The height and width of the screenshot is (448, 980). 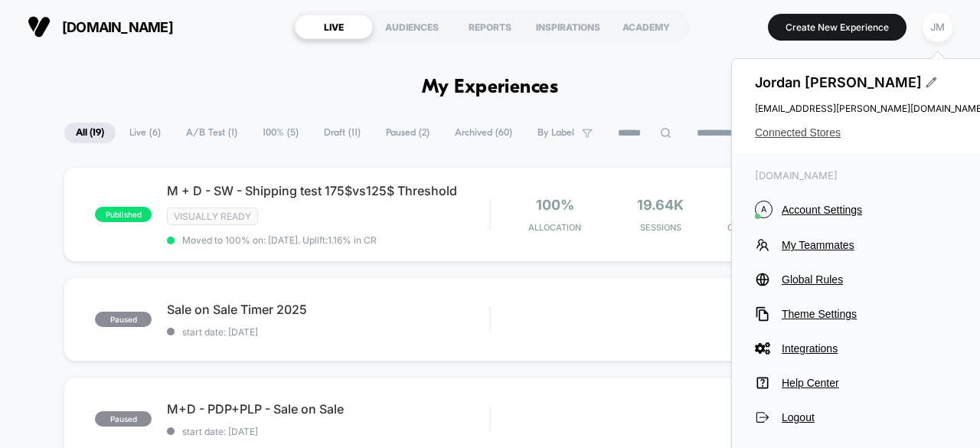 What do you see at coordinates (490, 87) in the screenshot?
I see `h1: My Experiences` at bounding box center [490, 87].